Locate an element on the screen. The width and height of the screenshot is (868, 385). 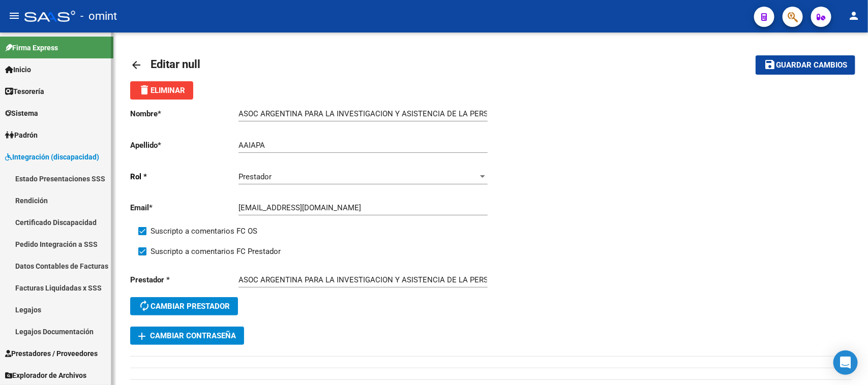
span: Padrón is located at coordinates (21, 135).